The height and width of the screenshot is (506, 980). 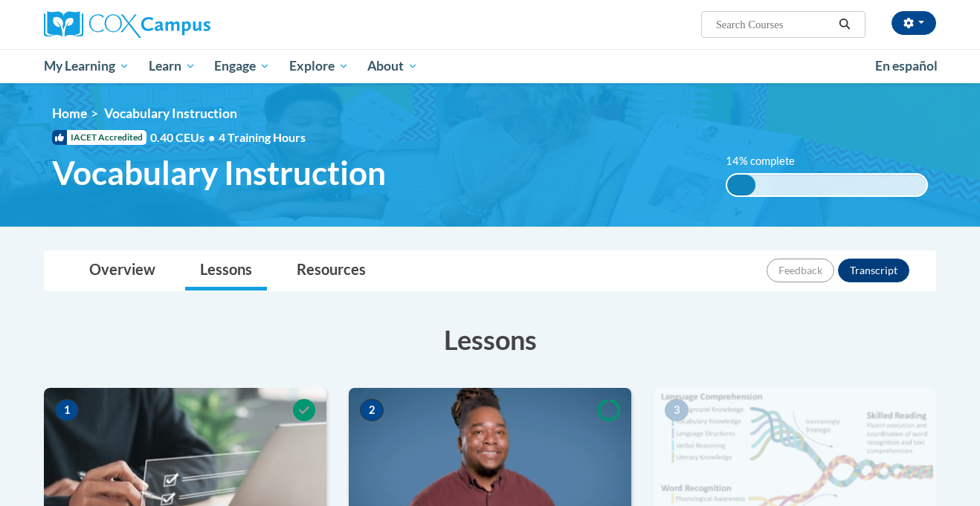 What do you see at coordinates (490, 67) in the screenshot?
I see `div: Main menu` at bounding box center [490, 67].